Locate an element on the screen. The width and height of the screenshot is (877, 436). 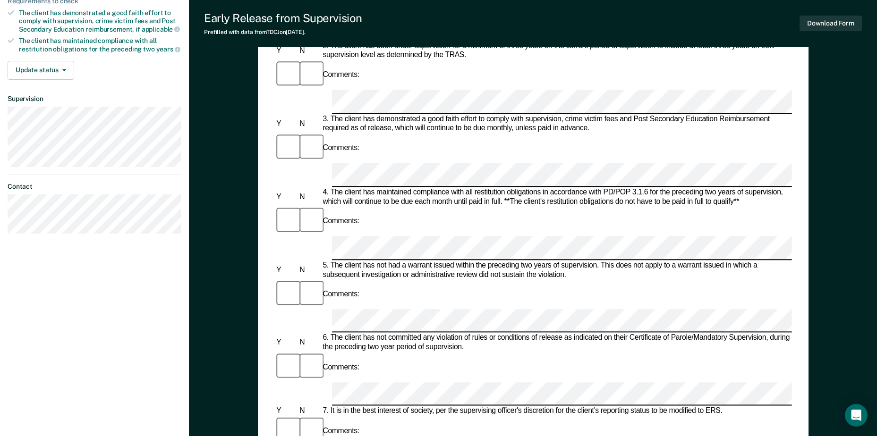
div: The client has demonstrated a good faith effort to comply with supervision, crime victim fees and... is located at coordinates (100, 21).